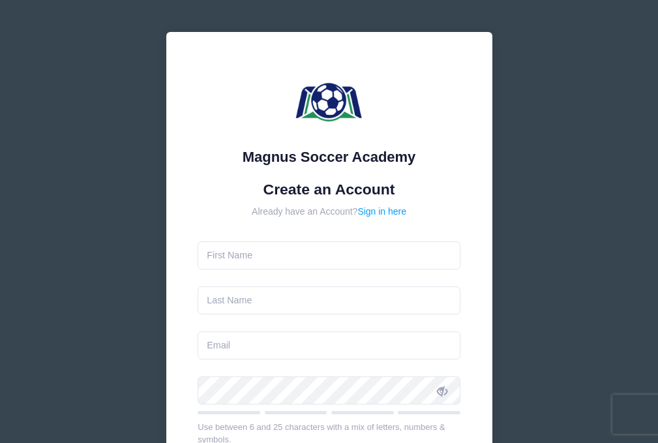 The height and width of the screenshot is (443, 658). Describe the element at coordinates (329, 345) in the screenshot. I see `input: Email` at that location.